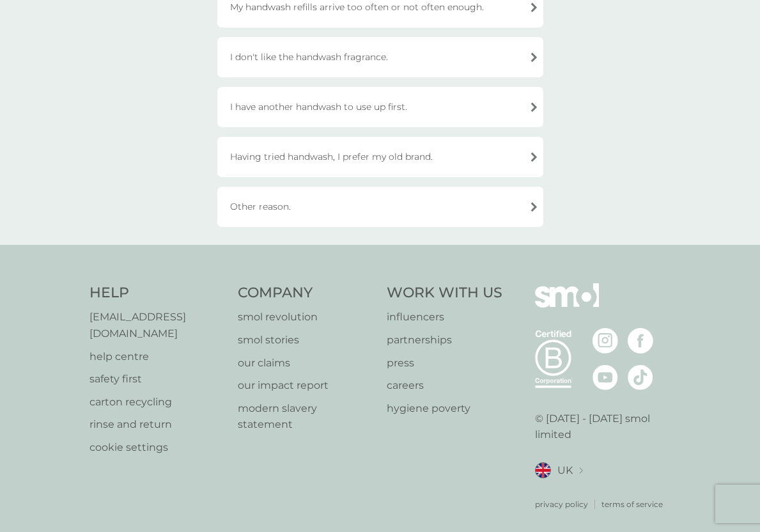 The height and width of the screenshot is (532, 760). Describe the element at coordinates (561, 504) in the screenshot. I see `p: privacy policy` at that location.